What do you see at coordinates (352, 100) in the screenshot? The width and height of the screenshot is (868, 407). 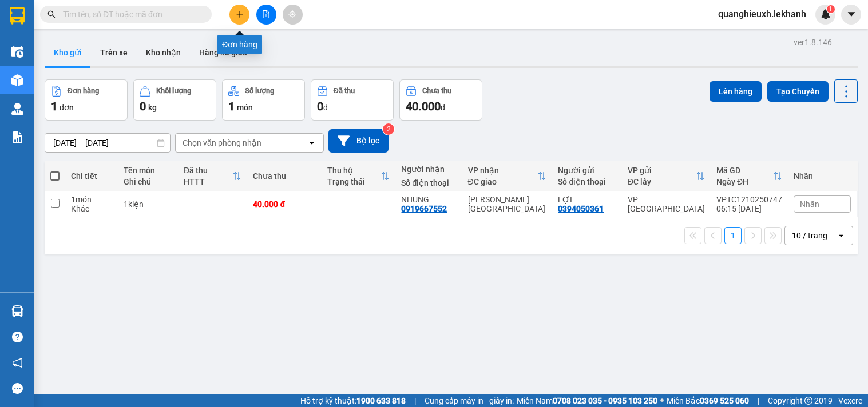 I see `button: Đã thu0đ` at bounding box center [352, 100].